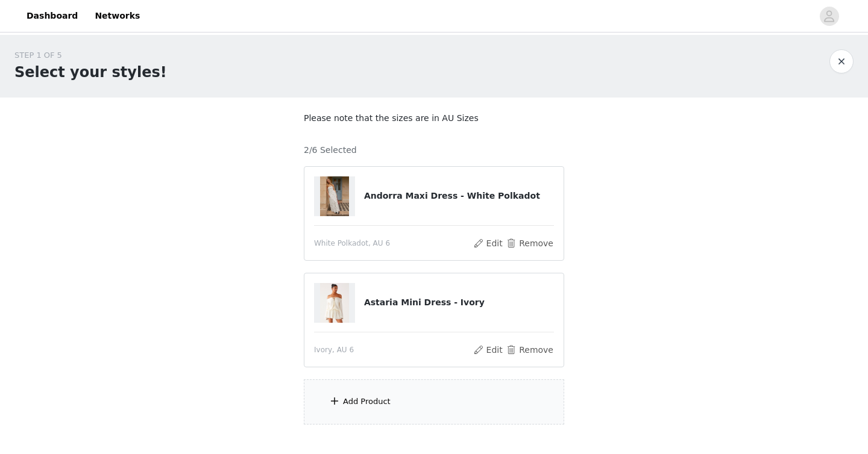 This screenshot has width=868, height=454. What do you see at coordinates (90, 55) in the screenshot?
I see `div: STEP 1 OF 5` at bounding box center [90, 55].